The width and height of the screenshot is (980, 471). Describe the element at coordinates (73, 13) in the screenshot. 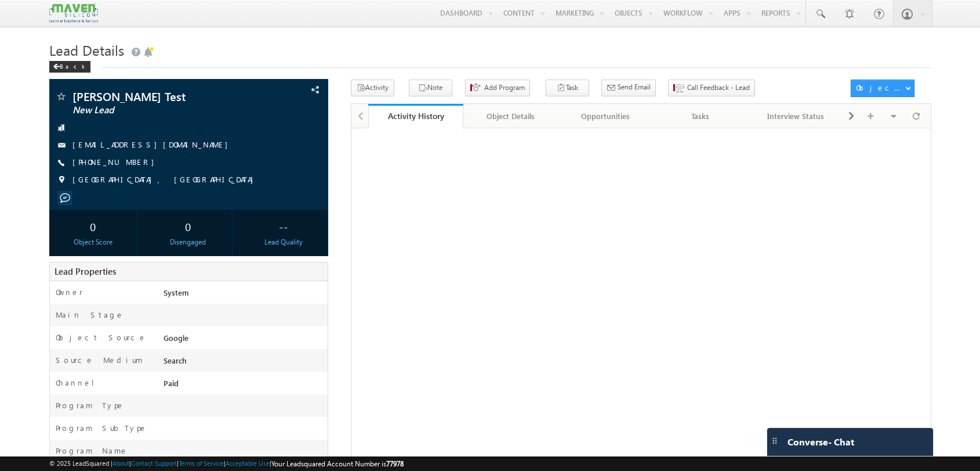

I see `img: Custom Logo` at that location.